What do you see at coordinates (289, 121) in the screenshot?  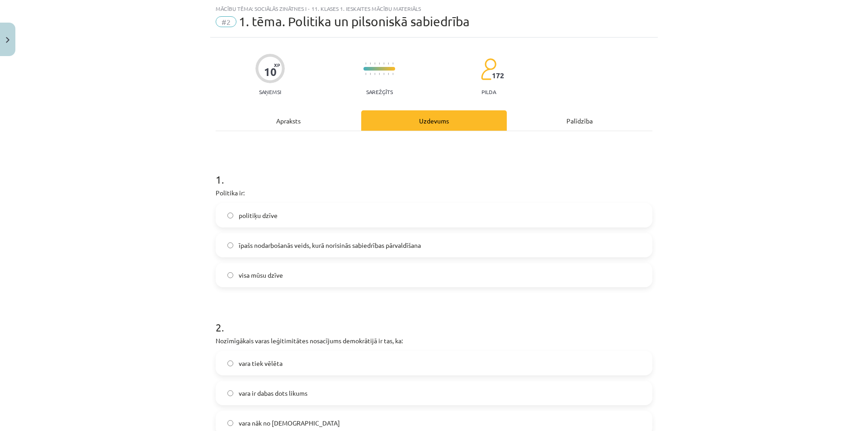 I see `div: Apraksts` at bounding box center [289, 121].